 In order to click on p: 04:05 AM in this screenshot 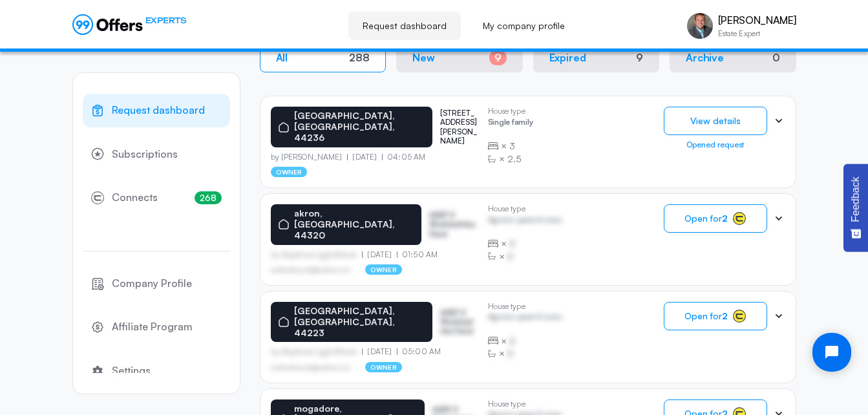, I will do `click(403, 157)`.